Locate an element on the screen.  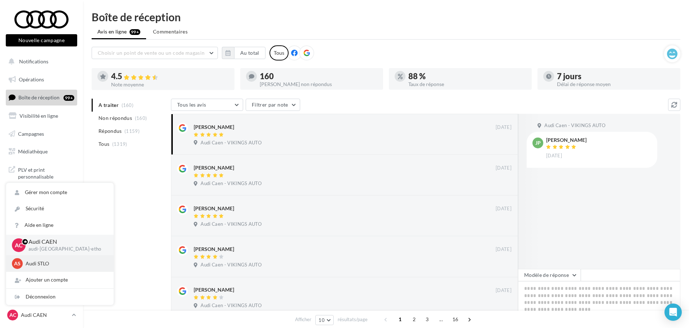
span: (1319) is located at coordinates (120, 144).